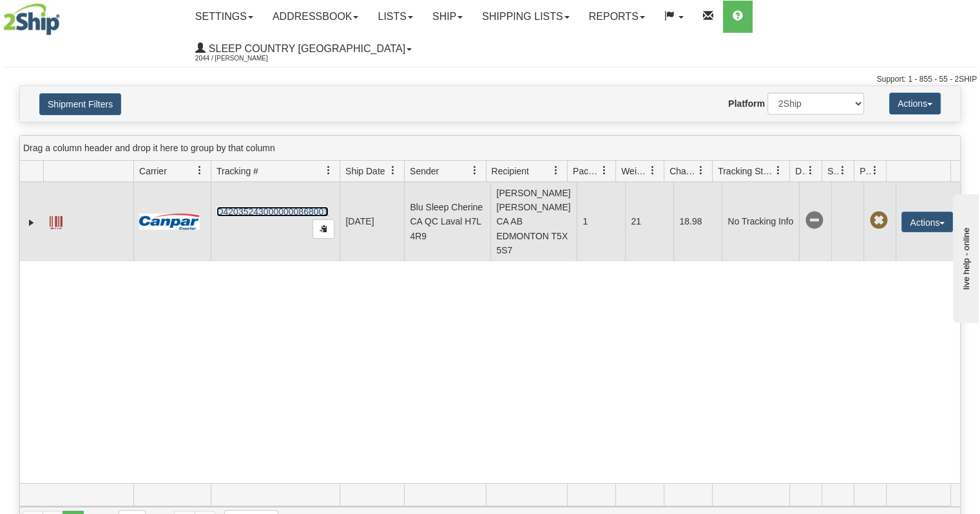 Image resolution: width=980 pixels, height=514 pixels. What do you see at coordinates (323, 229) in the screenshot?
I see `button: Copy to clipboard` at bounding box center [323, 229].